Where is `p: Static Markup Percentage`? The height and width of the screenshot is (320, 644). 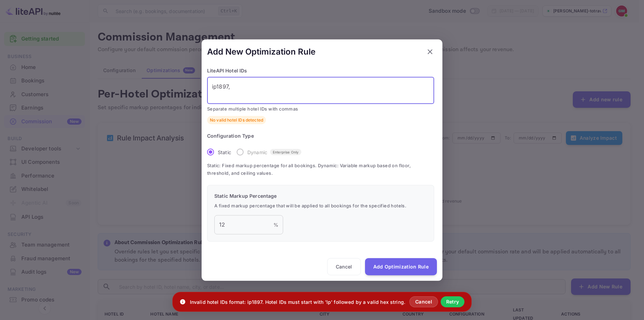
p: Static Markup Percentage is located at coordinates (320, 196).